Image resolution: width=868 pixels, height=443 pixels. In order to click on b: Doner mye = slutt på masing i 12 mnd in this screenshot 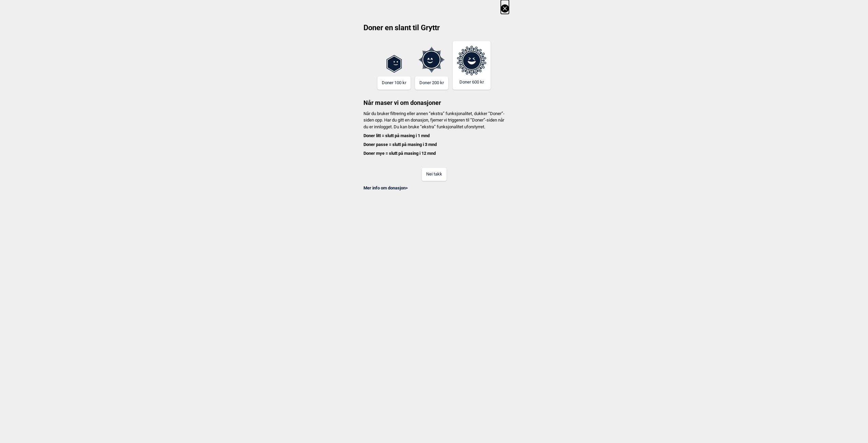, I will do `click(399, 153)`.